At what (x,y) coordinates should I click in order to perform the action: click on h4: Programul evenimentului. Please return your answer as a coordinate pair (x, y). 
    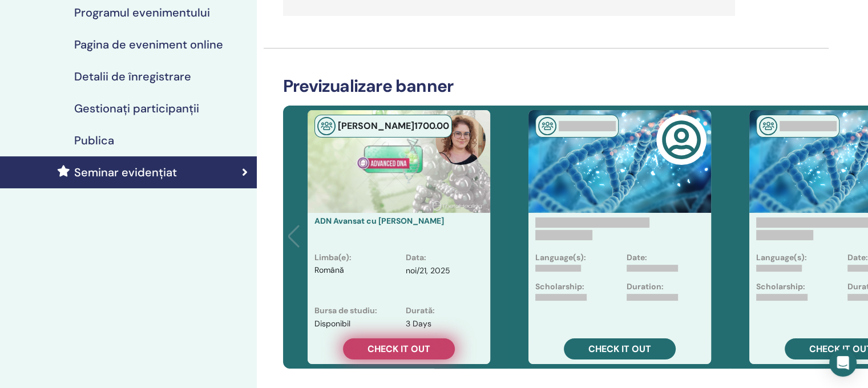
    Looking at the image, I should click on (142, 12).